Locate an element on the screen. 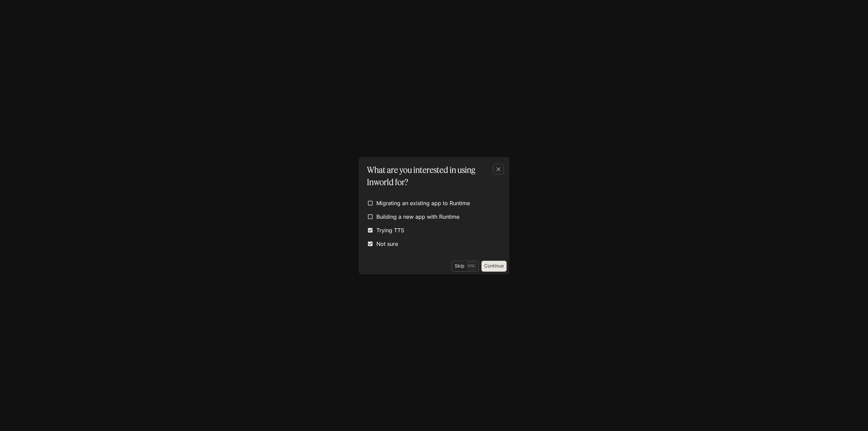  p: What are you interested in using Inworld for? is located at coordinates (433, 176).